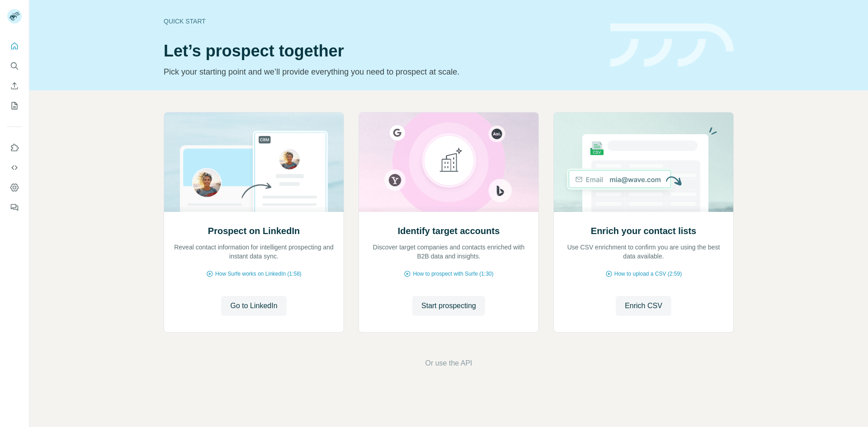 The height and width of the screenshot is (427, 868). I want to click on button: Feedback, so click(15, 207).